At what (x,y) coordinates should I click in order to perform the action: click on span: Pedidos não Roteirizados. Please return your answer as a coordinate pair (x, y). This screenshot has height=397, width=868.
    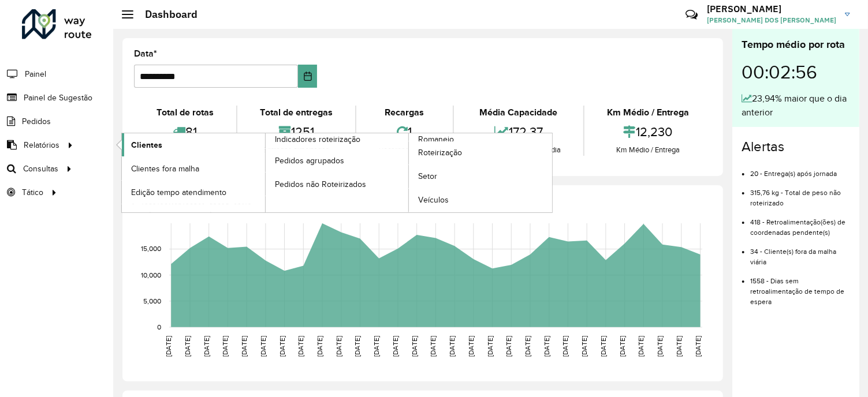
    Looking at the image, I should click on (320, 184).